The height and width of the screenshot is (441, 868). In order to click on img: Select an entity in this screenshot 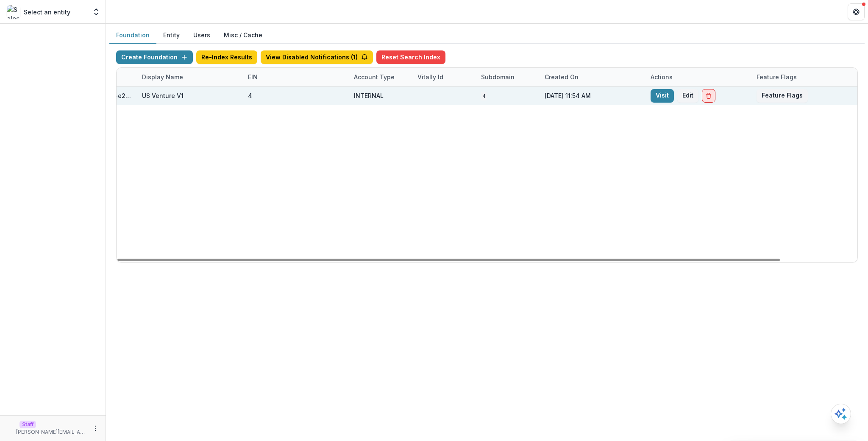, I will do `click(14, 12)`.